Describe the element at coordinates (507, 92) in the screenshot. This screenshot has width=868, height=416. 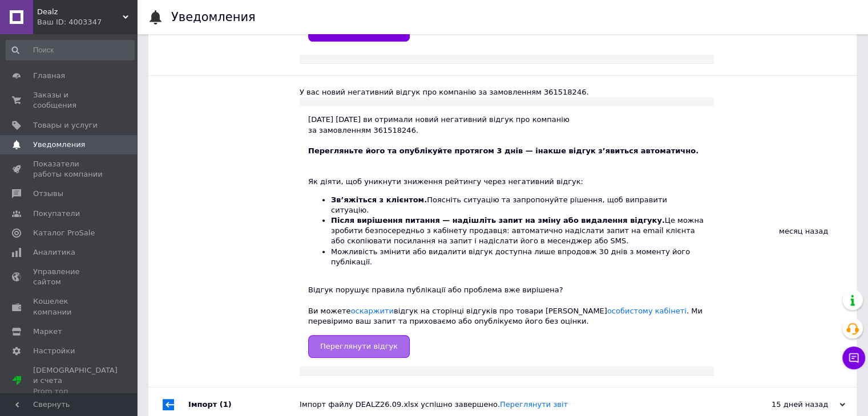
I see `div: У вас новий негативний відгук про компанію за замовленням 361518246.` at that location.